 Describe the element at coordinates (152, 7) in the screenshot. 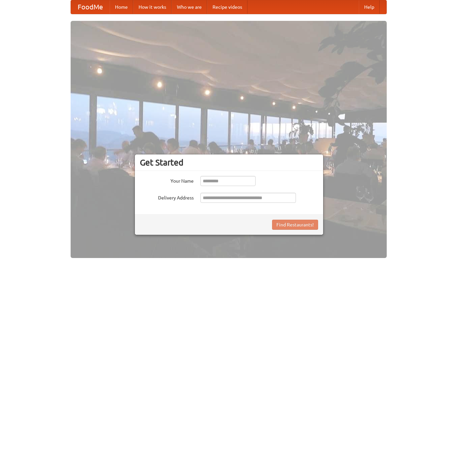

I see `a: How it works` at that location.